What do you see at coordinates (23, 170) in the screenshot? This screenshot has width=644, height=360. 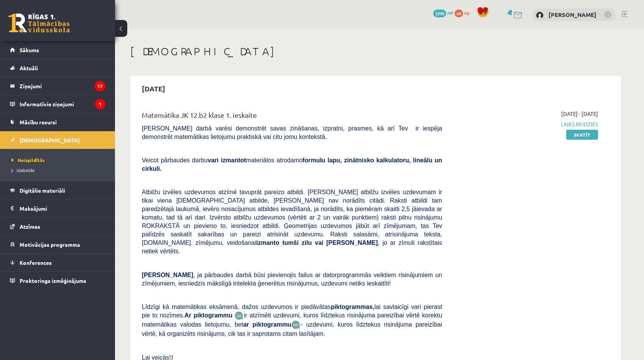 I see `span: Izlabotās` at bounding box center [23, 170].